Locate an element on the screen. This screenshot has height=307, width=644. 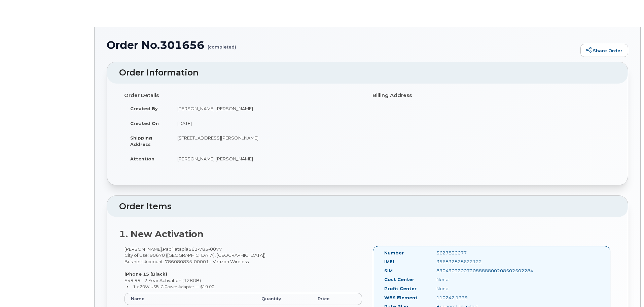
h2: Order Information is located at coordinates (367, 73).